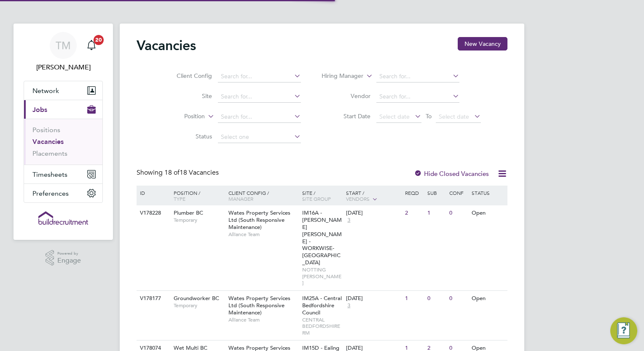 The image size is (644, 351). Describe the element at coordinates (63, 45) in the screenshot. I see `span: TM` at that location.